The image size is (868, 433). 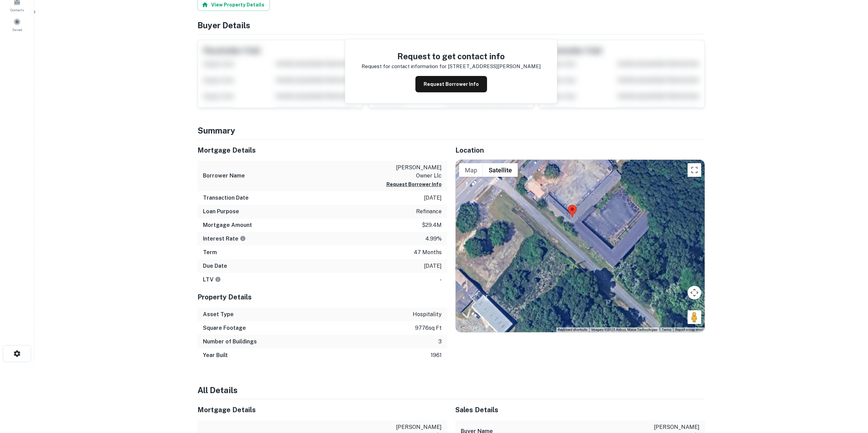 I want to click on div: Chat Widget, so click(x=851, y=395).